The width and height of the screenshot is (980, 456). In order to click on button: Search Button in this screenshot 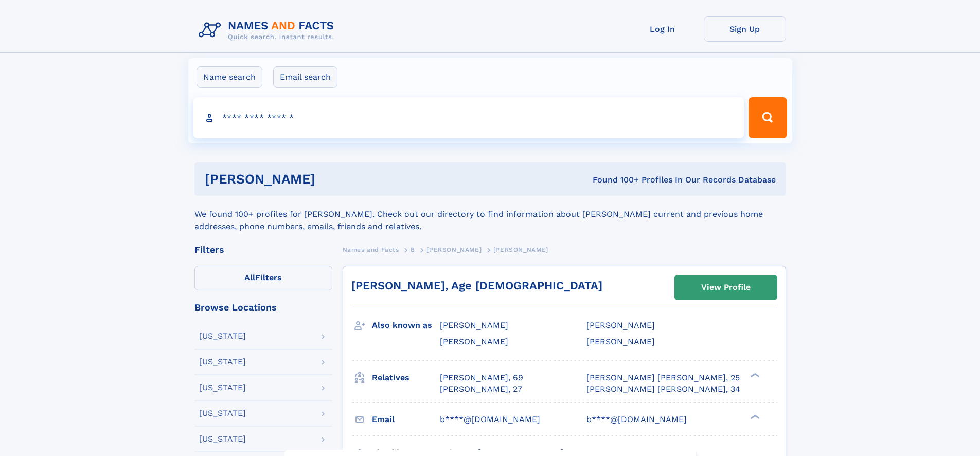, I will do `click(768, 117)`.